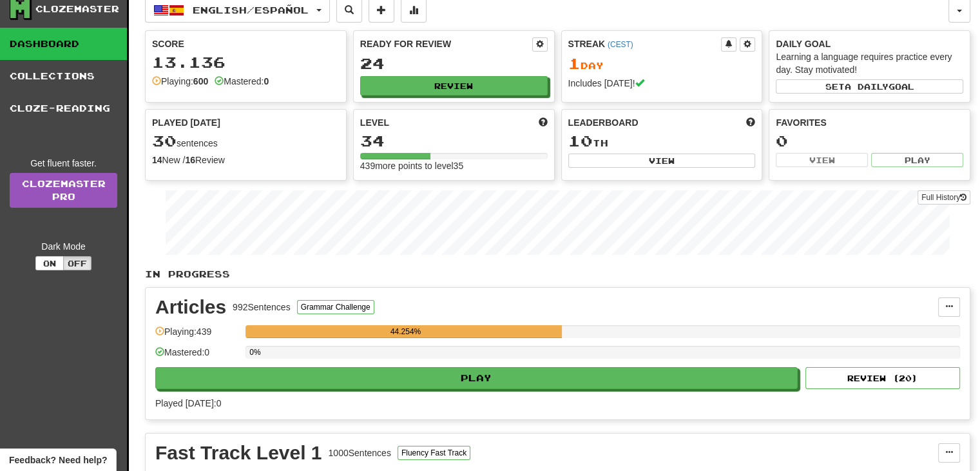 The width and height of the screenshot is (980, 471). Describe the element at coordinates (245, 44) in the screenshot. I see `div: Score` at that location.